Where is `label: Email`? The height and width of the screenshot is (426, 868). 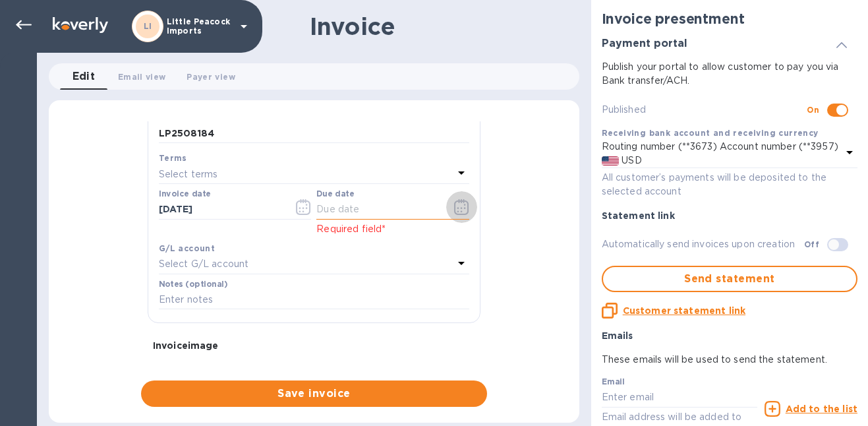 label: Email is located at coordinates (613, 382).